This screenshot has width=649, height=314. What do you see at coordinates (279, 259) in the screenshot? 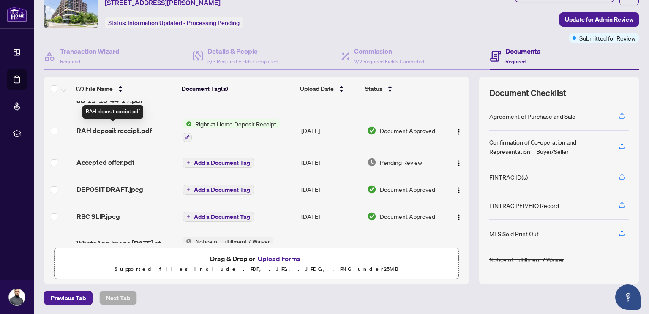
I see `button: Upload Forms` at bounding box center [279, 259].